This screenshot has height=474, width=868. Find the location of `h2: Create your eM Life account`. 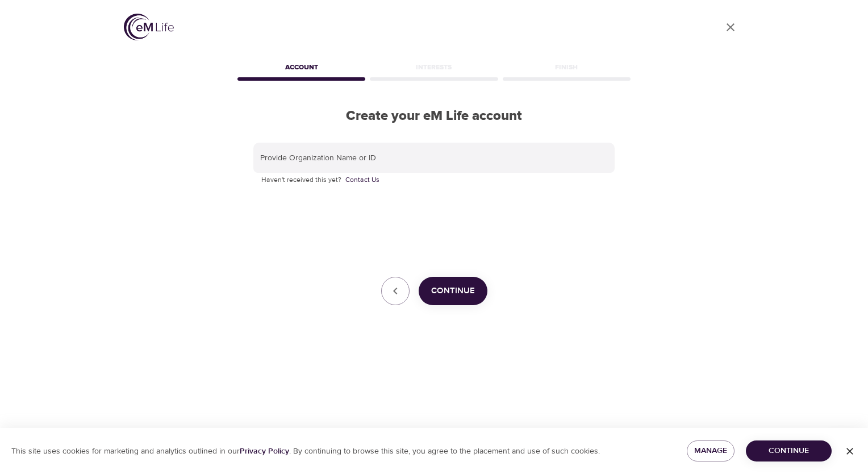

h2: Create your eM Life account is located at coordinates (434, 116).